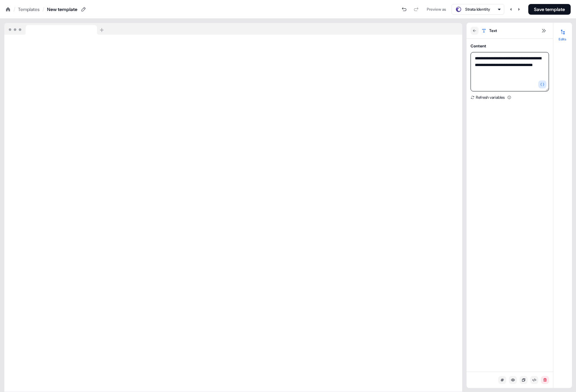  Describe the element at coordinates (563, 34) in the screenshot. I see `button: Edits` at that location.